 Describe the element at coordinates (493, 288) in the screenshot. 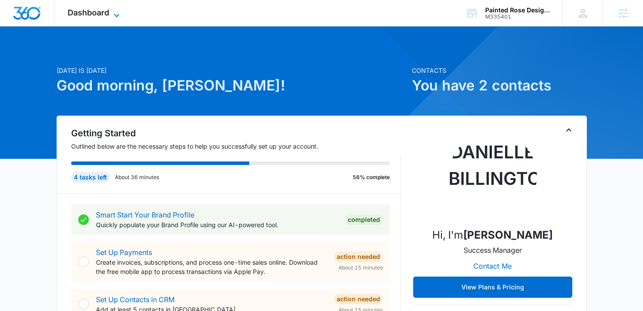

I see `button: View Plans & Pricing` at that location.